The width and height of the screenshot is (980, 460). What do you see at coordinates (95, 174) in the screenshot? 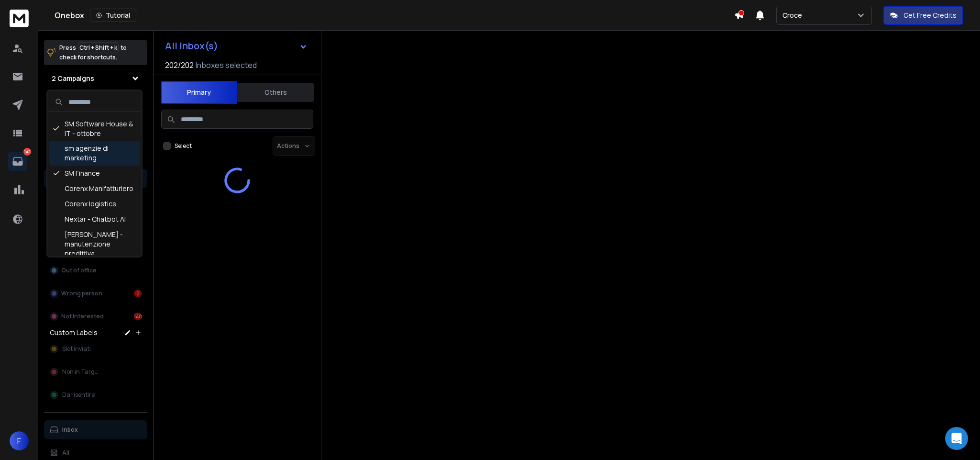
I see `div: SM Finance` at bounding box center [95, 174].